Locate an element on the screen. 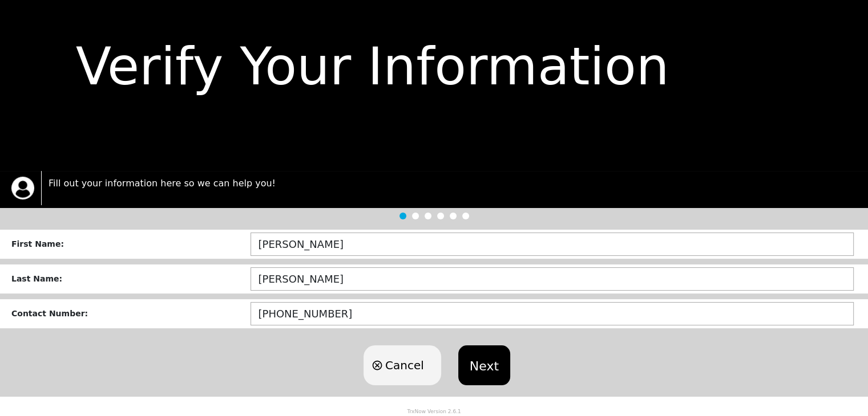 This screenshot has width=868, height=416. div: Contact Number : is located at coordinates (130, 313).